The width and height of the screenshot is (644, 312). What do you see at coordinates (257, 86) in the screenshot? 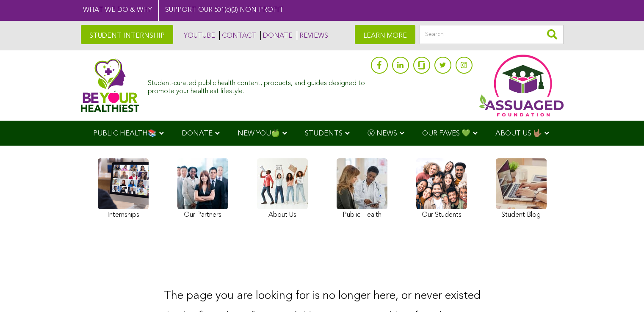
I see `div: Student-curated public health content, products, and guides designed to promote your healthiest l...` at bounding box center [257, 86].